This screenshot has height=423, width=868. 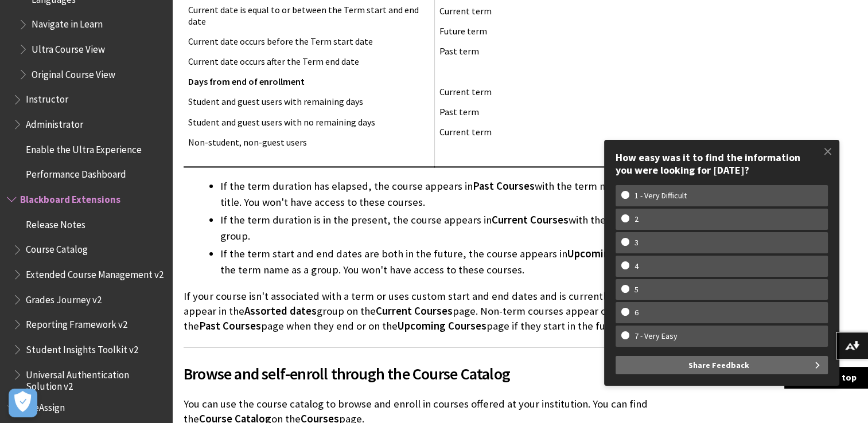 I want to click on span: Browse and self-enroll through the Course Catalog, so click(x=435, y=374).